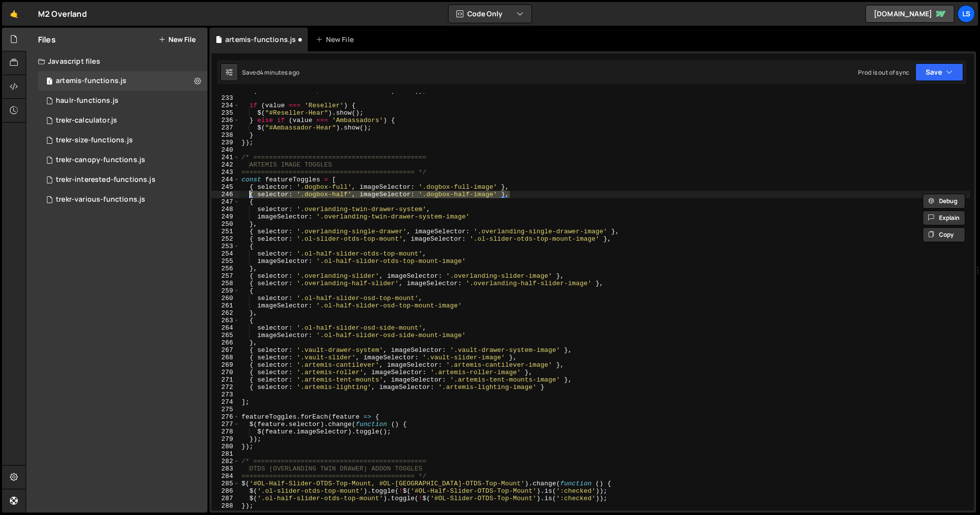  Describe the element at coordinates (225, 372) in the screenshot. I see `div: 270` at that location.